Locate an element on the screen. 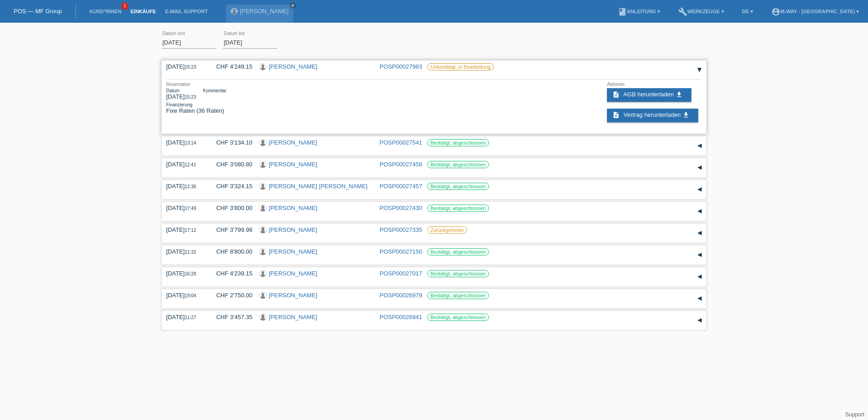  a: close is located at coordinates (293, 5).